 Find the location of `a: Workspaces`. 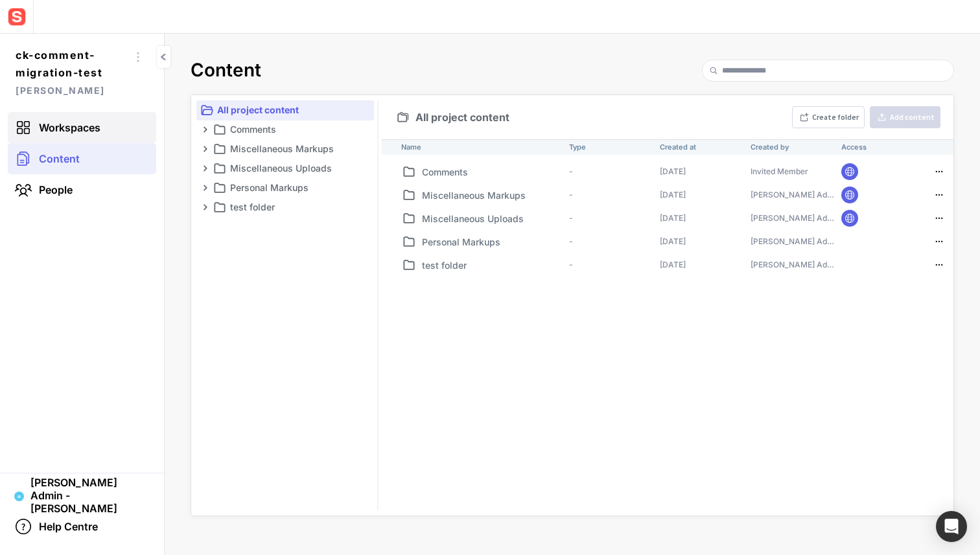

a: Workspaces is located at coordinates (81, 128).